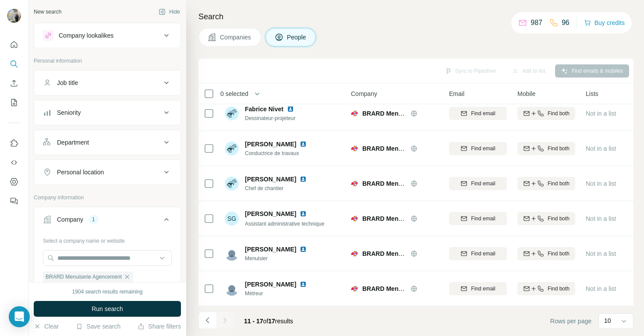 The height and width of the screenshot is (336, 644). What do you see at coordinates (272, 321) in the screenshot?
I see `span: 17` at bounding box center [272, 321].